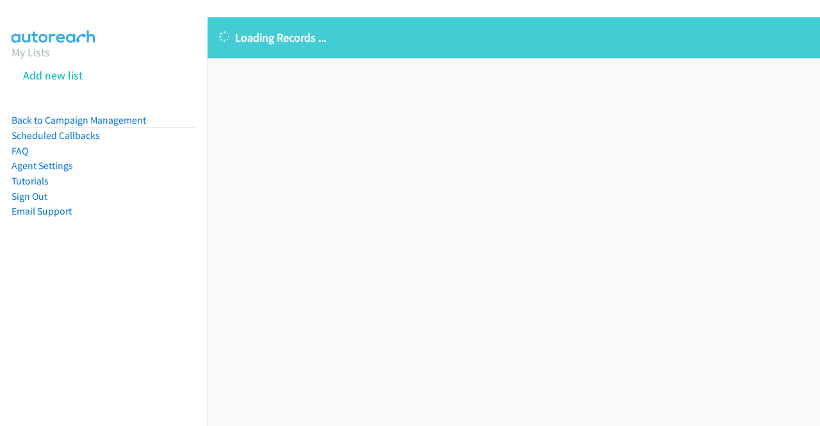  Describe the element at coordinates (79, 120) in the screenshot. I see `a: Back to Campaign Management` at that location.